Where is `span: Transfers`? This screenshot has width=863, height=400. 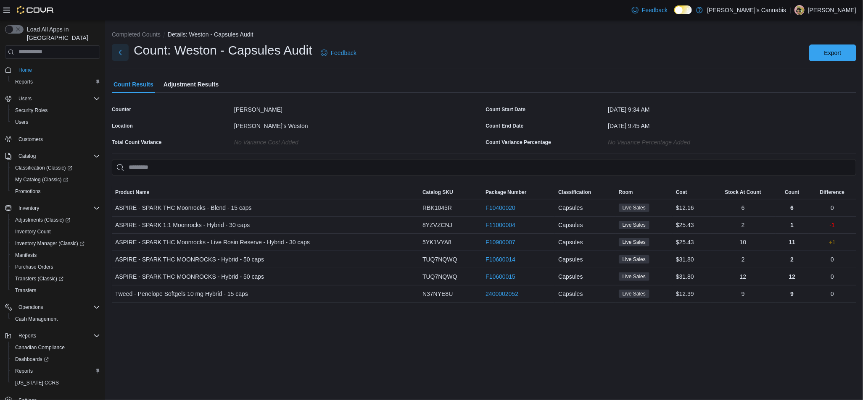 span: Transfers is located at coordinates (26, 291).